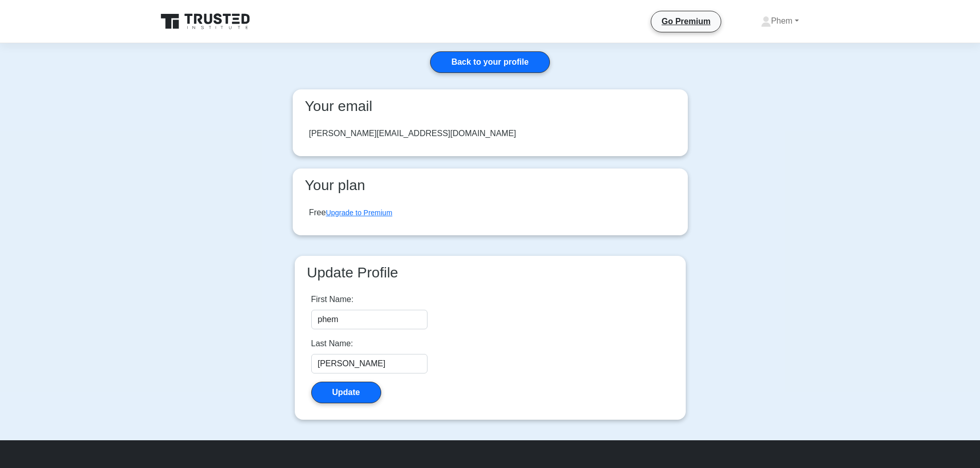 The height and width of the screenshot is (468, 980). Describe the element at coordinates (351, 213) in the screenshot. I see `div: Free` at that location.